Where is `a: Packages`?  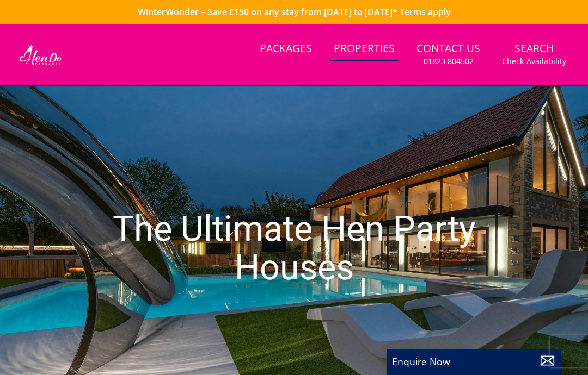
a: Packages is located at coordinates (286, 49).